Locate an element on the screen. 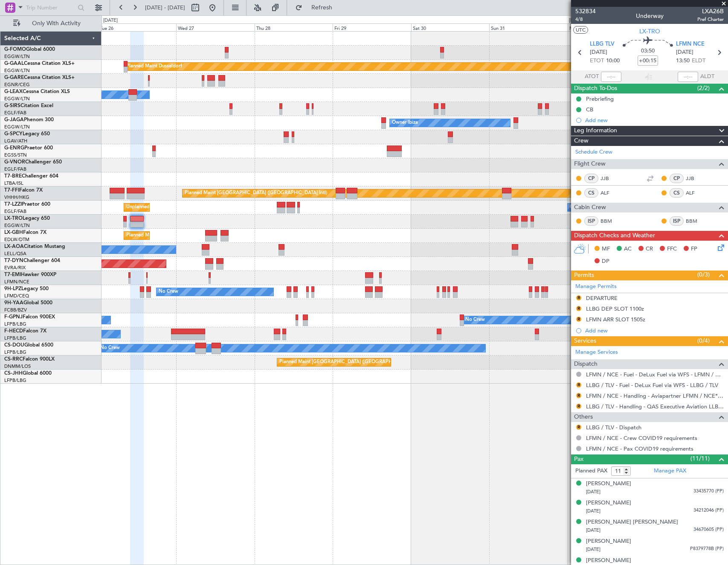 The height and width of the screenshot is (565, 728). a: 9H-YAAGlobal 5000 is located at coordinates (28, 303).